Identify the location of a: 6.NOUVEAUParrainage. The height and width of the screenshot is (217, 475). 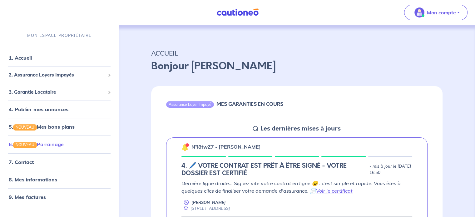
(36, 144).